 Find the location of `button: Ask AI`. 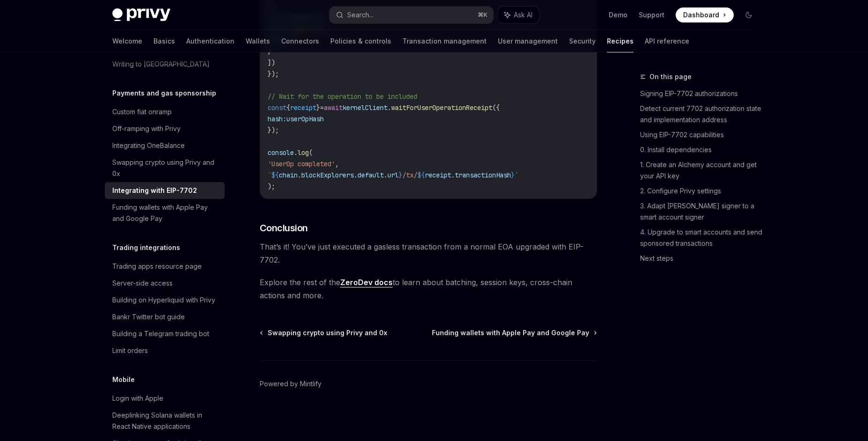

button: Ask AI is located at coordinates (518, 15).